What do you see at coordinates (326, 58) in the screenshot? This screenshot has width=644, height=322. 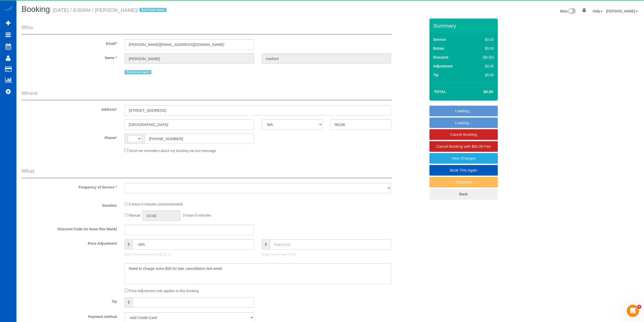 I see `input: Last Name*` at bounding box center [326, 58].